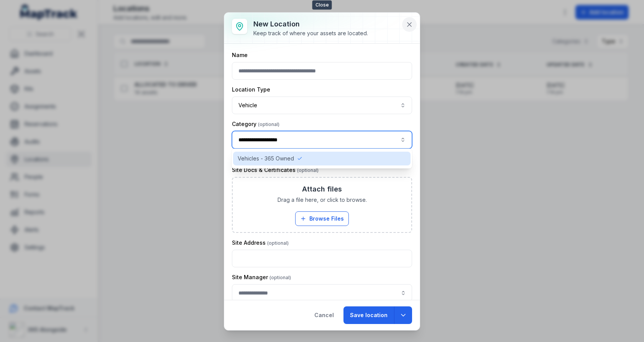 The height and width of the screenshot is (342, 644). What do you see at coordinates (261, 277) in the screenshot?
I see `label: Site Manager` at bounding box center [261, 277].